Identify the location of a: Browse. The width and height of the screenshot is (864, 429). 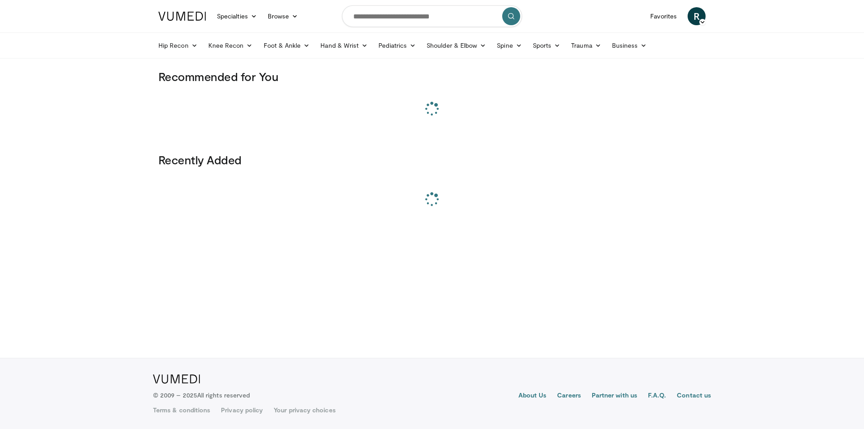
(283, 16).